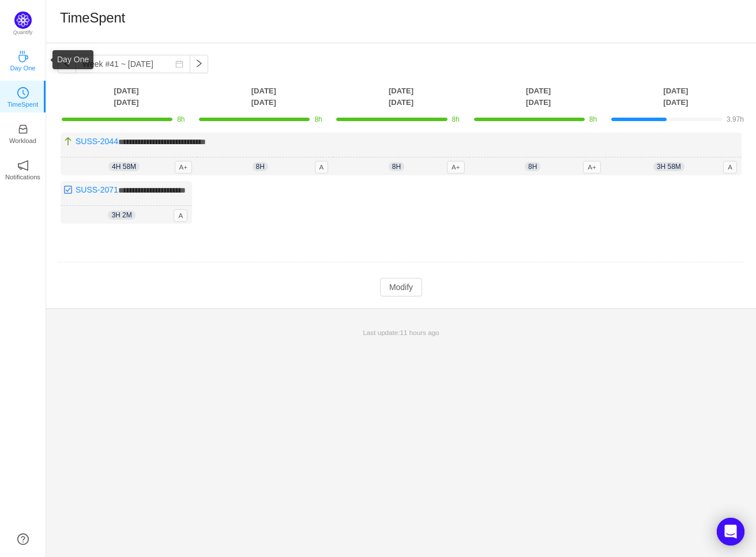 The height and width of the screenshot is (557, 756). Describe the element at coordinates (23, 539) in the screenshot. I see `a: icon: question-circle` at that location.